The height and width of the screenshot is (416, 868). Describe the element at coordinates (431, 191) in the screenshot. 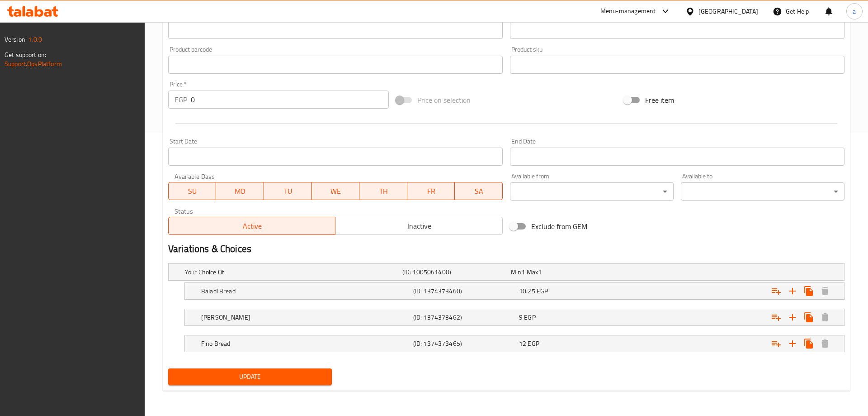

I see `button: FR` at that location.